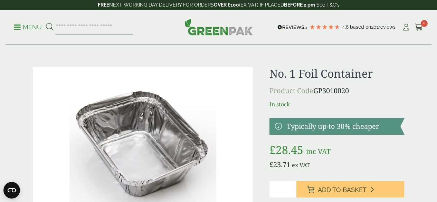 The height and width of the screenshot is (202, 437). Describe the element at coordinates (406, 27) in the screenshot. I see `i: My Account` at that location.